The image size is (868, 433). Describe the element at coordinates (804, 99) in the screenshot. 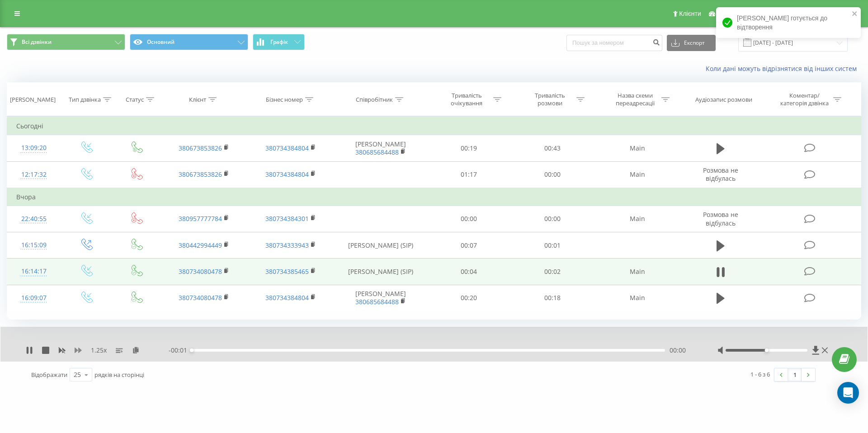

I see `div: Коментар/категорія дзвінка` at that location.